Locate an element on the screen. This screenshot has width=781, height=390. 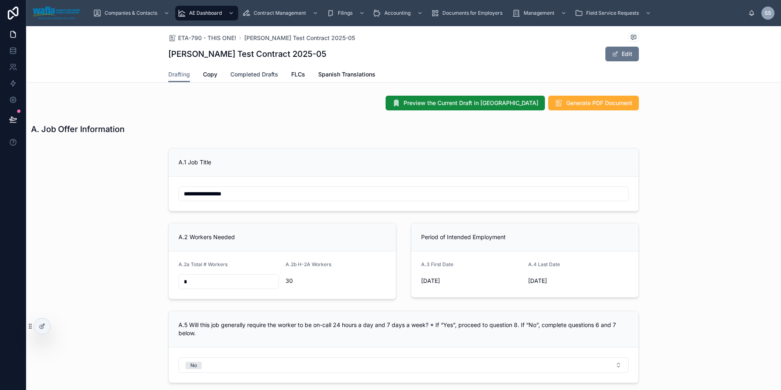
span: Generate PDF Document is located at coordinates (600, 103).